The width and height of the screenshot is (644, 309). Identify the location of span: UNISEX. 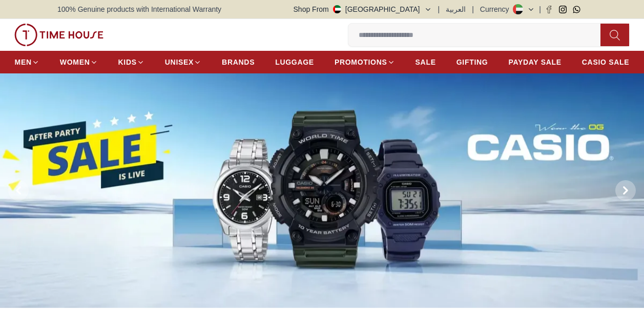
(179, 62).